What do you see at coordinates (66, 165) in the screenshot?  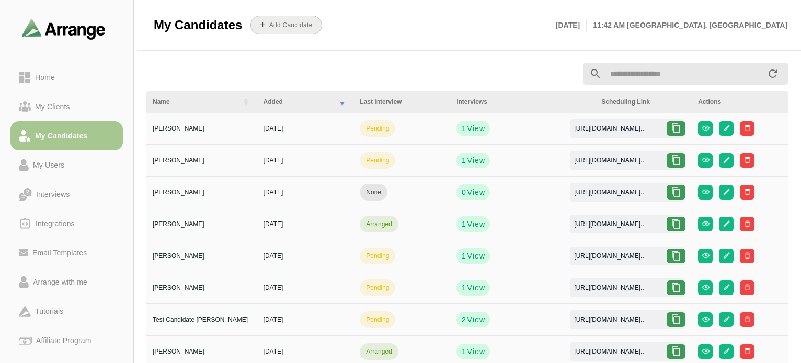 I see `a: My Users` at bounding box center [66, 165].